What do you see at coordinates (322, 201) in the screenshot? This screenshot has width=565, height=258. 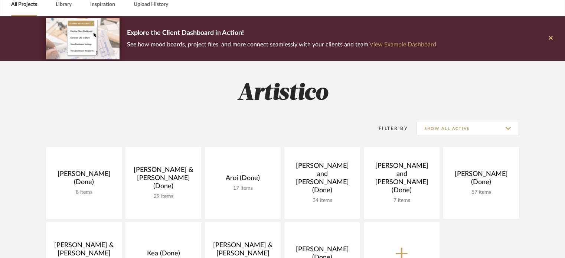 I see `div: 34 items` at bounding box center [322, 201].